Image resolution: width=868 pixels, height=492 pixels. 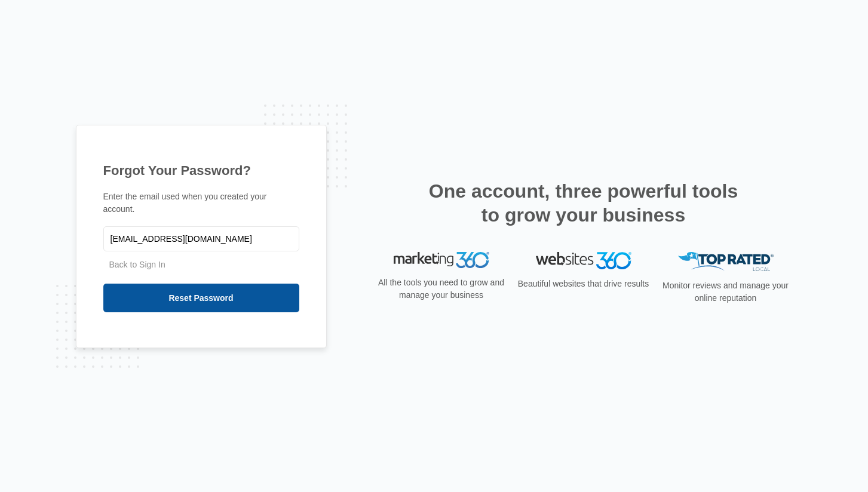 I want to click on p: Beautiful websites that drive results, so click(x=583, y=284).